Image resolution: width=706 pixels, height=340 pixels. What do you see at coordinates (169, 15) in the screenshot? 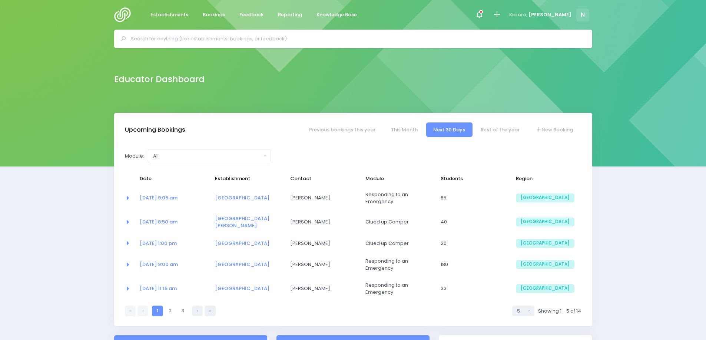
I see `span: Establishments` at bounding box center [169, 15].